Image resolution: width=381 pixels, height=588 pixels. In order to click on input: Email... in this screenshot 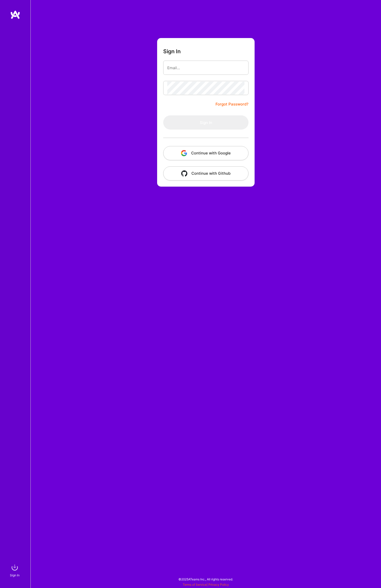, I will do `click(206, 68)`.